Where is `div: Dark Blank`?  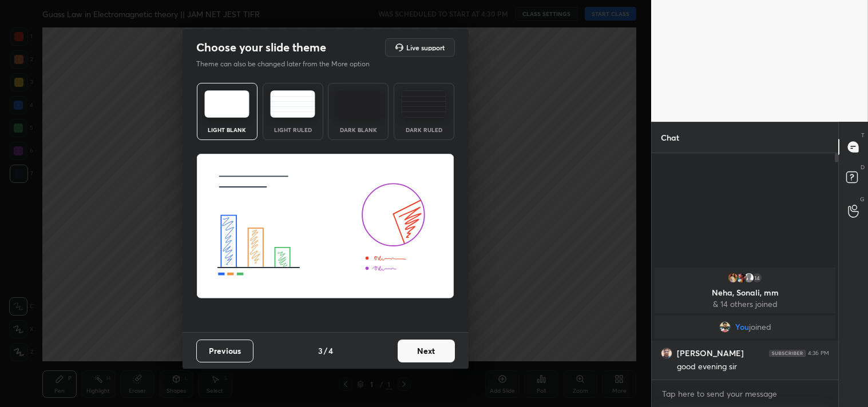
div: Dark Blank is located at coordinates (358, 130).